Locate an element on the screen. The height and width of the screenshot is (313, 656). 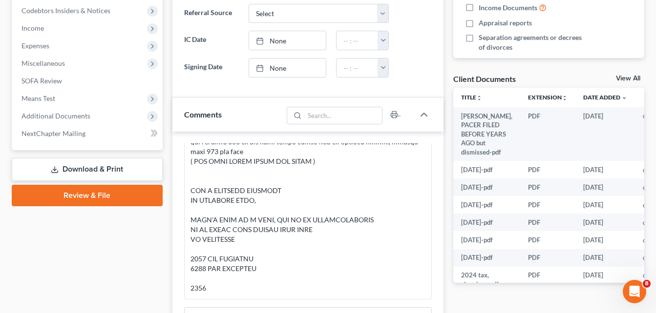
label: Referral Source is located at coordinates (211, 14).